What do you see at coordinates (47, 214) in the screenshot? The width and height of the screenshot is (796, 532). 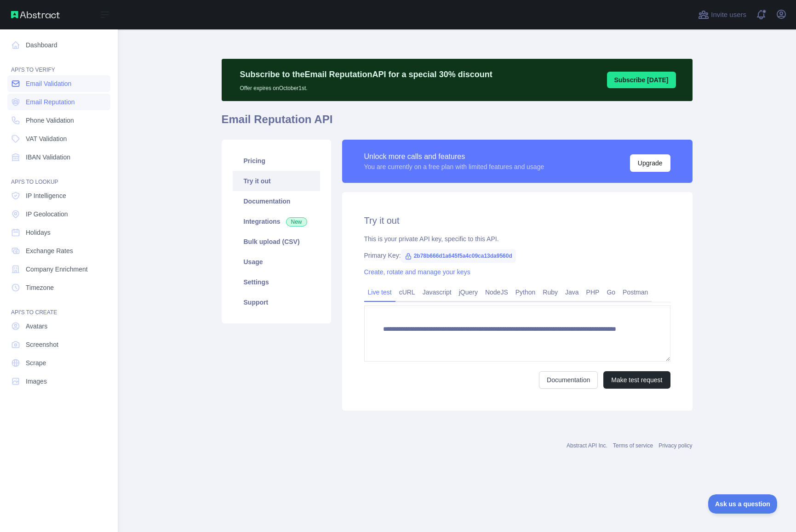 I see `span: IP Geolocation` at bounding box center [47, 214].